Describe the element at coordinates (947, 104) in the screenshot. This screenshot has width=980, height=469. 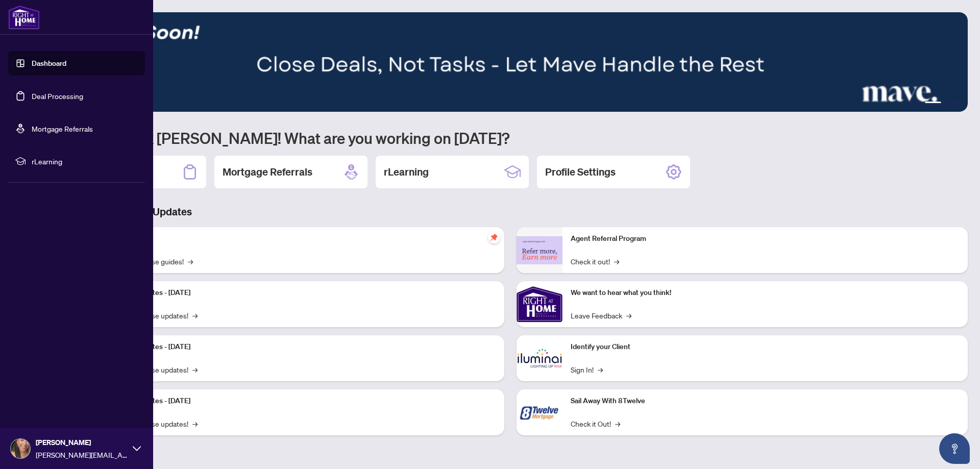
I see `button: 4` at that location.